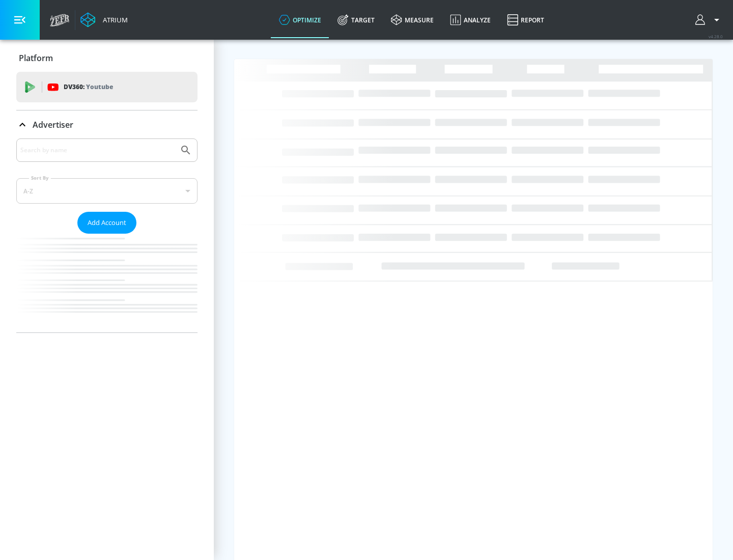 The image size is (733, 560). What do you see at coordinates (107, 58) in the screenshot?
I see `div: Platform` at bounding box center [107, 58].